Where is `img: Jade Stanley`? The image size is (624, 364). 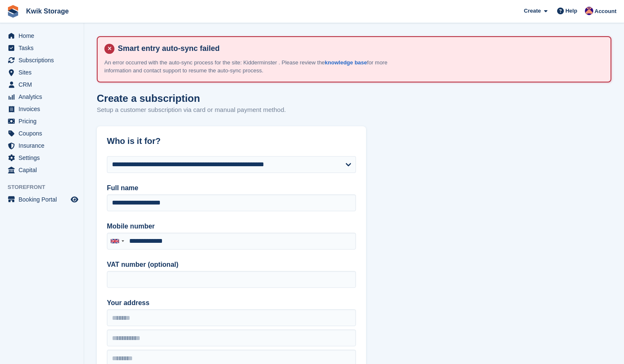
img: Jade Stanley is located at coordinates (589, 11).